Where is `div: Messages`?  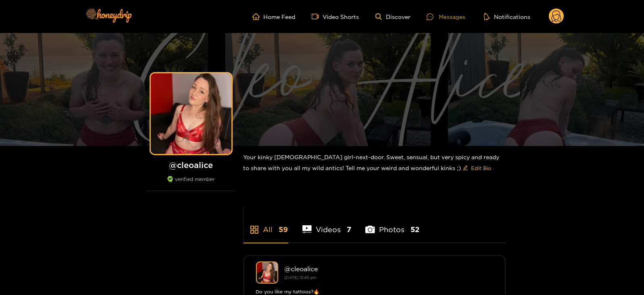 div: Messages is located at coordinates (446, 17).